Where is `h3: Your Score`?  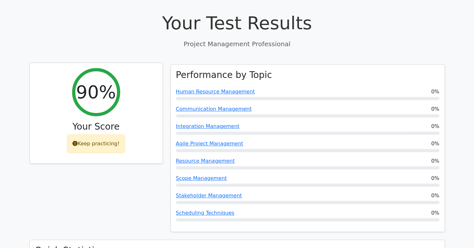 h3: Your Score is located at coordinates (96, 127).